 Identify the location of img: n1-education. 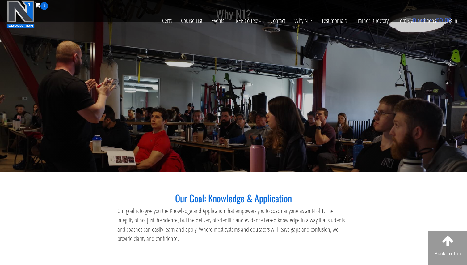
(20, 14).